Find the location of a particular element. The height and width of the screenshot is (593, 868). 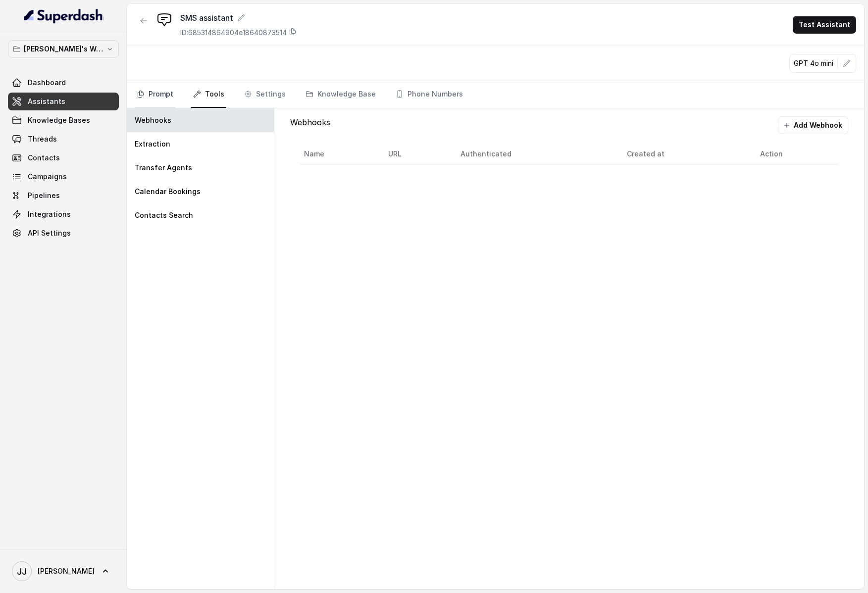

img: tab_keywords_by_traffic_grey.svg is located at coordinates (102, 61).